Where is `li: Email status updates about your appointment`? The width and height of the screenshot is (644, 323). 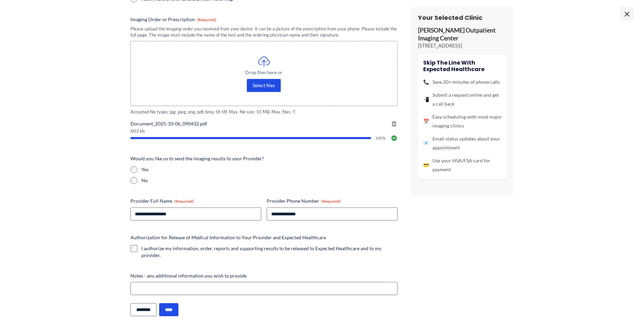
li: Email status updates about your appointment is located at coordinates (463, 143).